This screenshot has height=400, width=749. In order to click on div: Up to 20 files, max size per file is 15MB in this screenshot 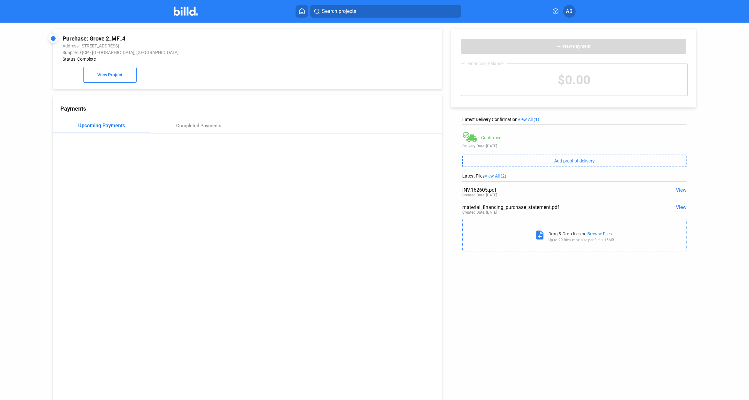, I will do `click(581, 240)`.